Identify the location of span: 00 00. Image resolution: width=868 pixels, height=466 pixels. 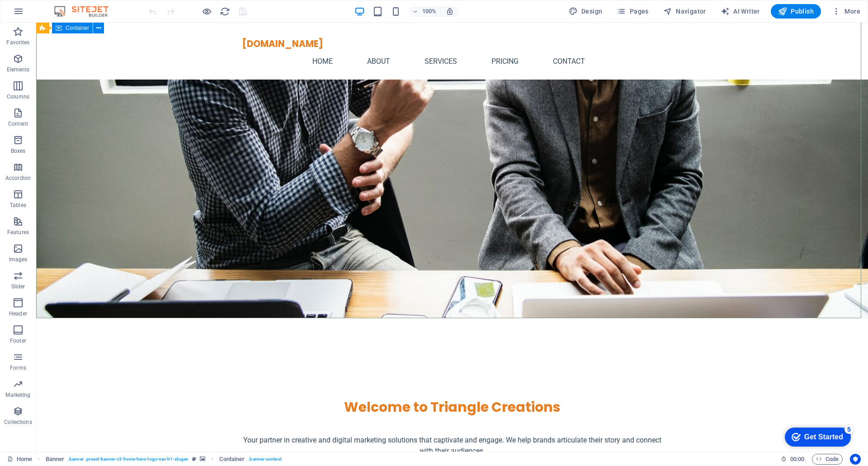
(797, 460).